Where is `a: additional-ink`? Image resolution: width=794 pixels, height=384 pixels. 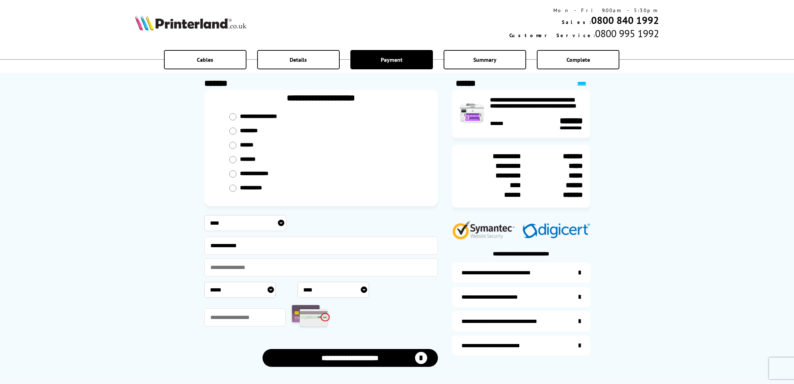 a: additional-ink is located at coordinates (521, 272).